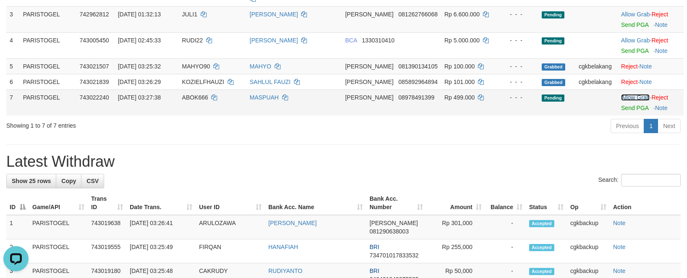 This screenshot has width=687, height=278. Describe the element at coordinates (192, 40) in the screenshot. I see `span: RUDI22` at that location.